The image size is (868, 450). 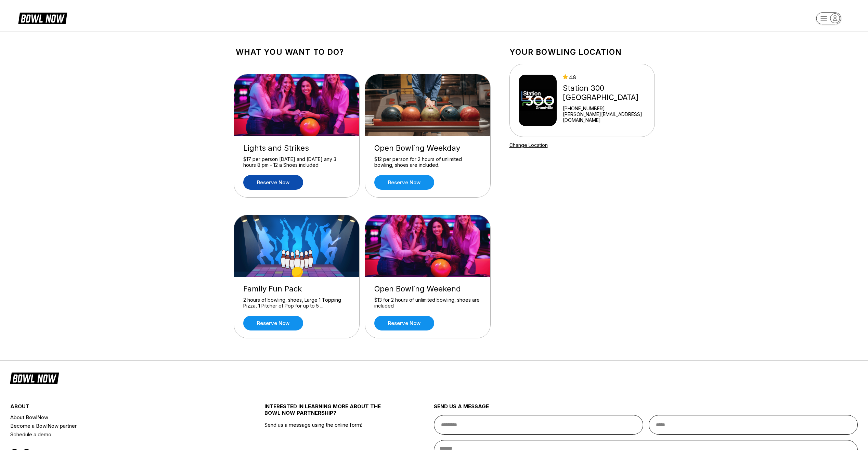 I want to click on div: 4.8, so click(x=607, y=77).